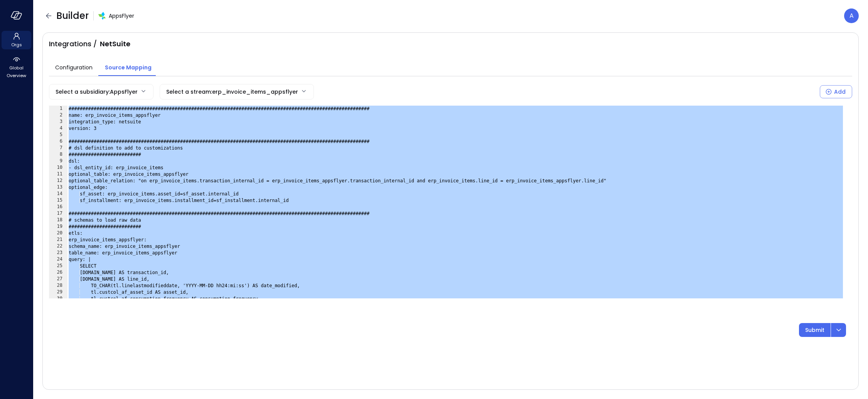  I want to click on div: 10, so click(58, 168).